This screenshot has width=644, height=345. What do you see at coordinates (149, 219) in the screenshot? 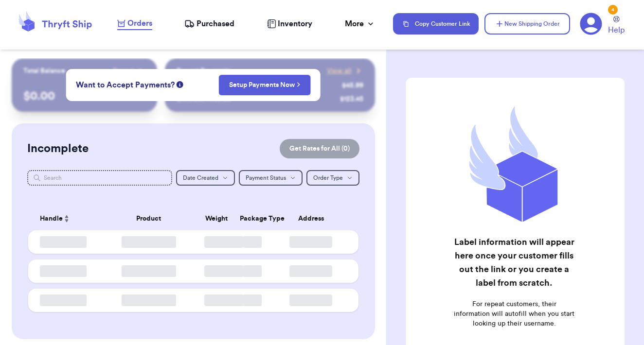
I see `th: Product` at bounding box center [149, 219].